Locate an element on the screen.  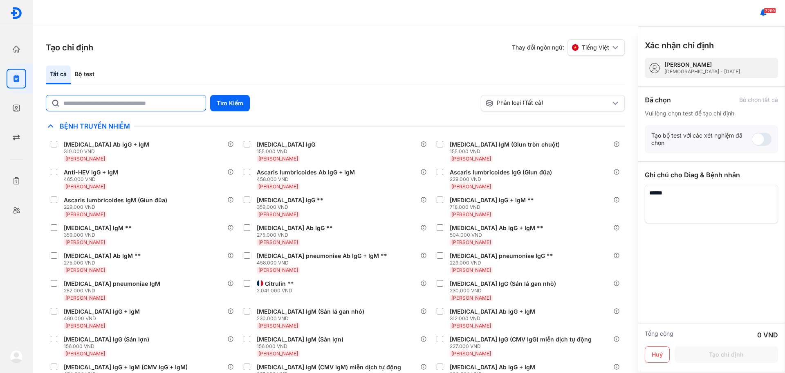
span: 7289 is located at coordinates (770, 11).